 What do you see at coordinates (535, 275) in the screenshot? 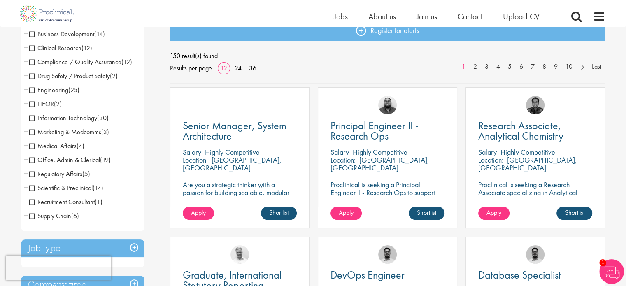
I see `a: Database Specialist` at bounding box center [535, 275].